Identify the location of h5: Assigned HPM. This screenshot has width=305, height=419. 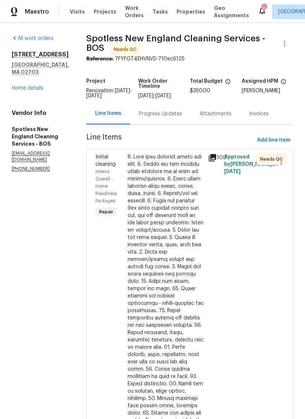
(260, 81).